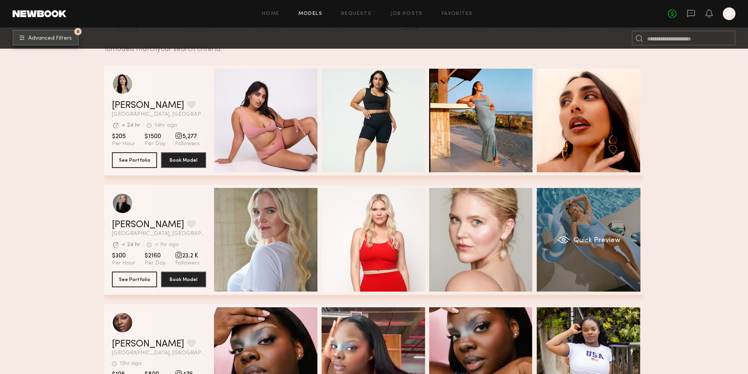  What do you see at coordinates (597, 241) in the screenshot?
I see `span: Quick Preview` at bounding box center [597, 241].